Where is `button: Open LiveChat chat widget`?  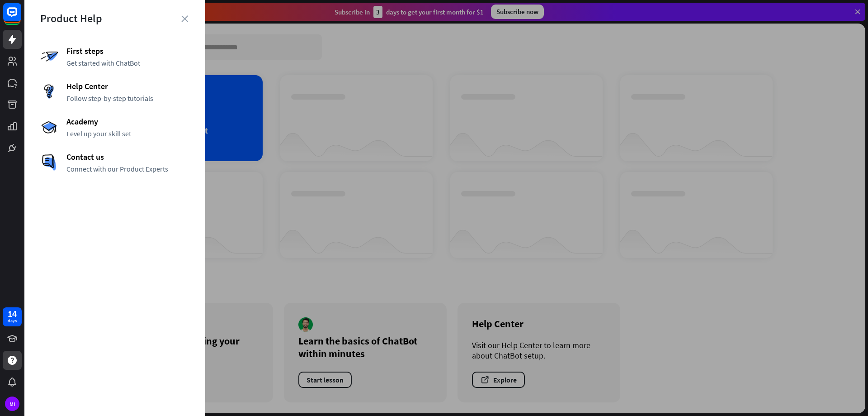 button: Open LiveChat chat widget is located at coordinates (21, 17).